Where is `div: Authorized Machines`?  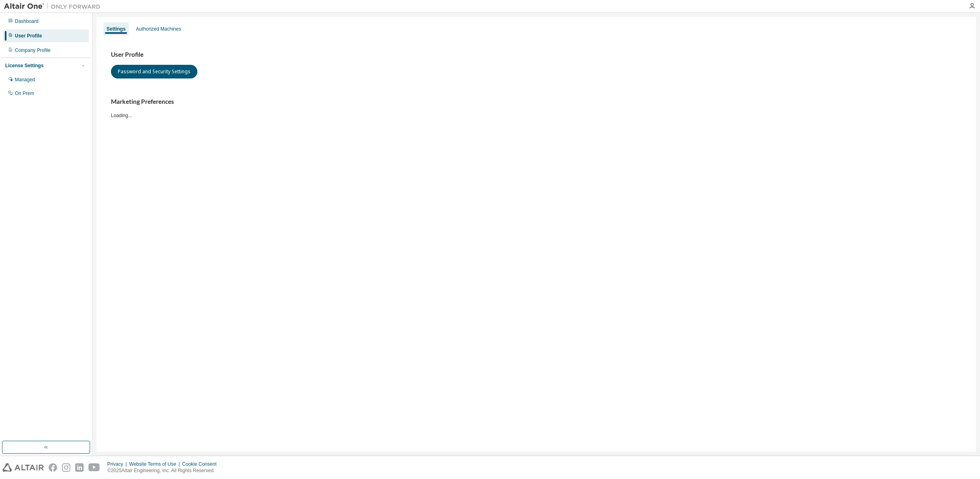
div: Authorized Machines is located at coordinates (158, 29).